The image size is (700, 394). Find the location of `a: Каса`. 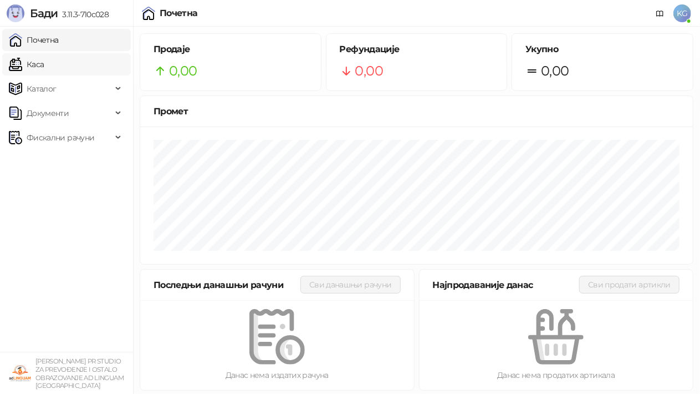

a: Каса is located at coordinates (26, 64).